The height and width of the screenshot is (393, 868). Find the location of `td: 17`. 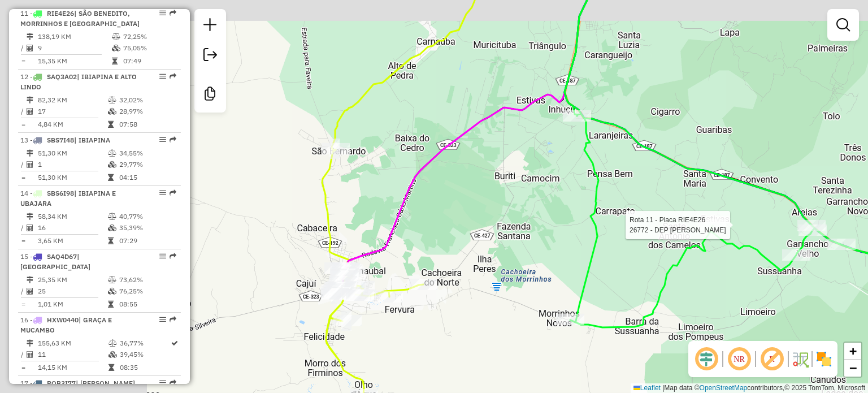

td: 17 is located at coordinates (72, 111).